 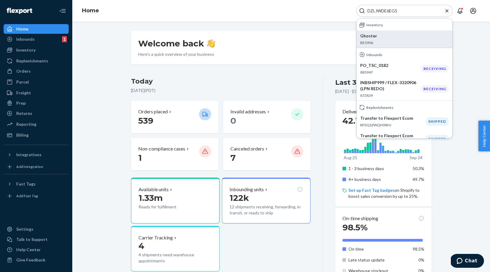 I want to click on p: PO_TSC_0182, so click(x=390, y=65).